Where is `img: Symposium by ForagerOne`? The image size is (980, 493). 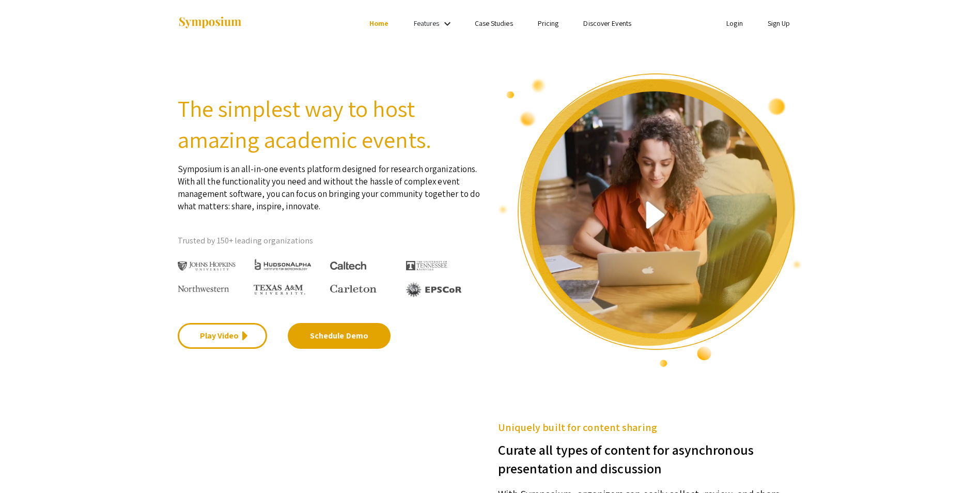
img: Symposium by ForagerOne is located at coordinates (210, 22).